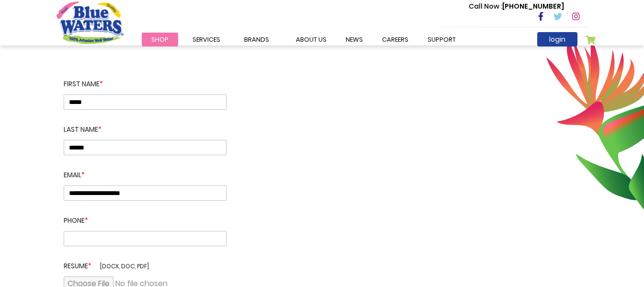 Image resolution: width=644 pixels, height=287 pixels. I want to click on a: careers, so click(395, 39).